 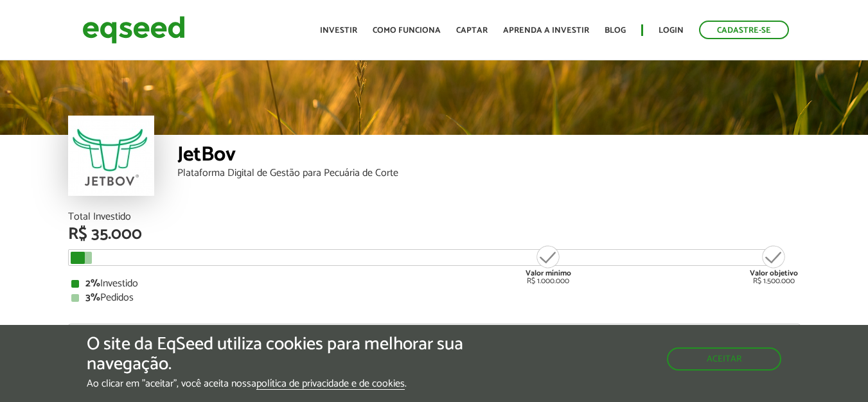 I want to click on a: Investir, so click(x=338, y=30).